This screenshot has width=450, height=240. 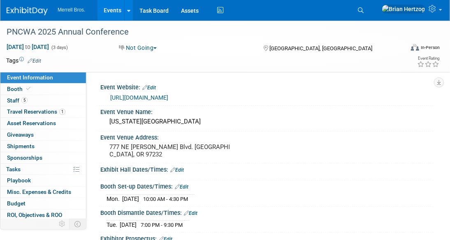 What do you see at coordinates (62, 111) in the screenshot?
I see `span: 1` at bounding box center [62, 111].